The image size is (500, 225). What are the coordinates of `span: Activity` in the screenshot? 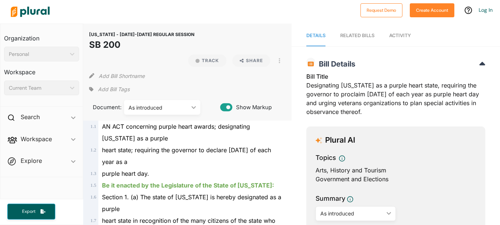 It's located at (400, 35).